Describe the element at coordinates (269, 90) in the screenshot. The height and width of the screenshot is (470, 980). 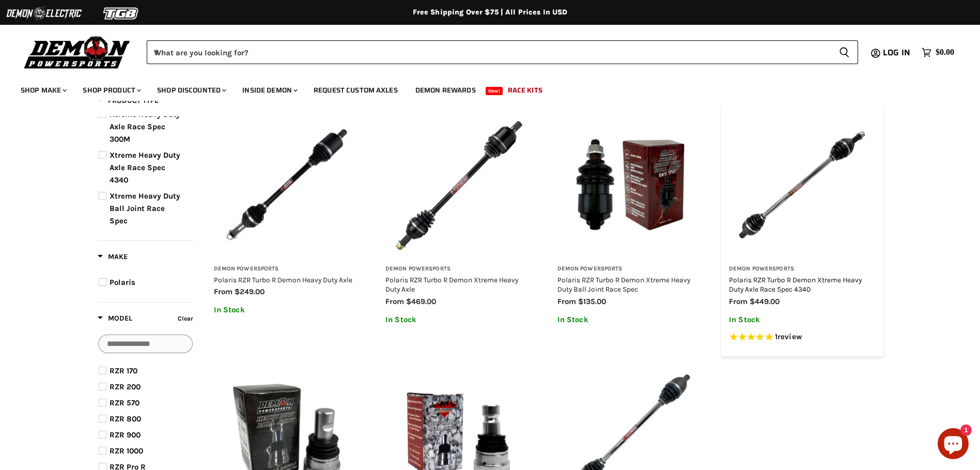
I see `a: Inside Demon` at that location.